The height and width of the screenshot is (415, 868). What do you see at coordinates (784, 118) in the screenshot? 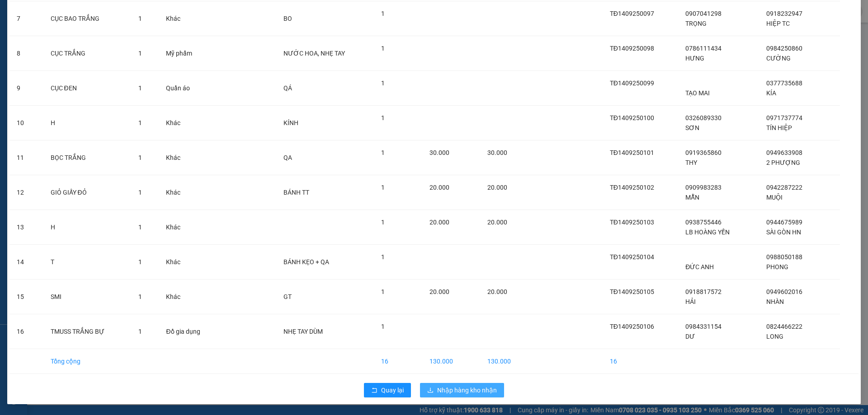
I see `span: 0971737774` at bounding box center [784, 118].